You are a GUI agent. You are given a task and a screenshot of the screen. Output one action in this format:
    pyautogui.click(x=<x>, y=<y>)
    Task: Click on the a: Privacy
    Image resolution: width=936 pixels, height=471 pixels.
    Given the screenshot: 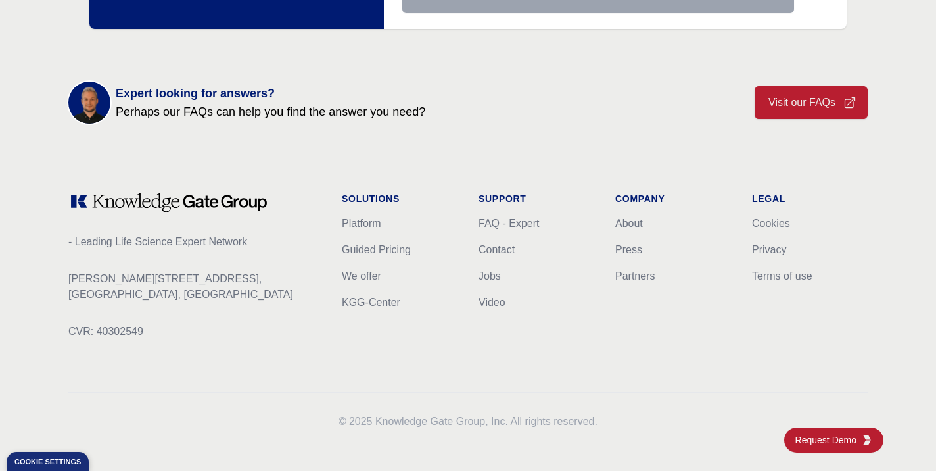 What is the action you would take?
    pyautogui.click(x=769, y=249)
    